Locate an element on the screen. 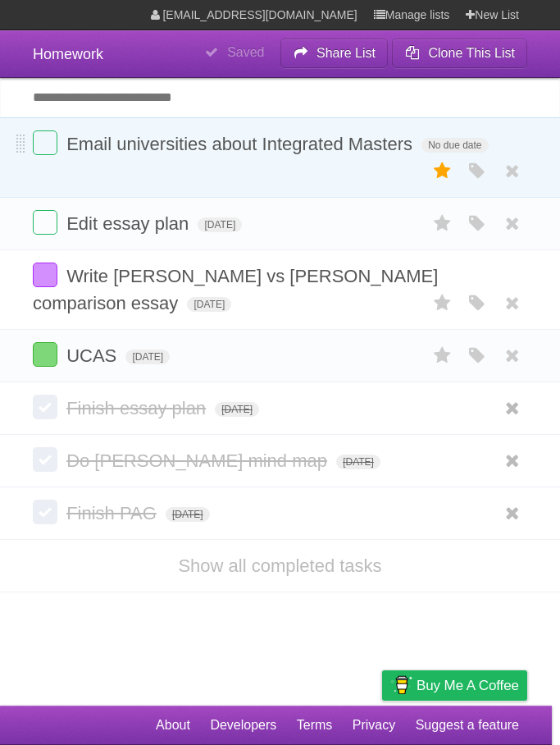 The height and width of the screenshot is (745, 560). a: Developers is located at coordinates (242, 725).